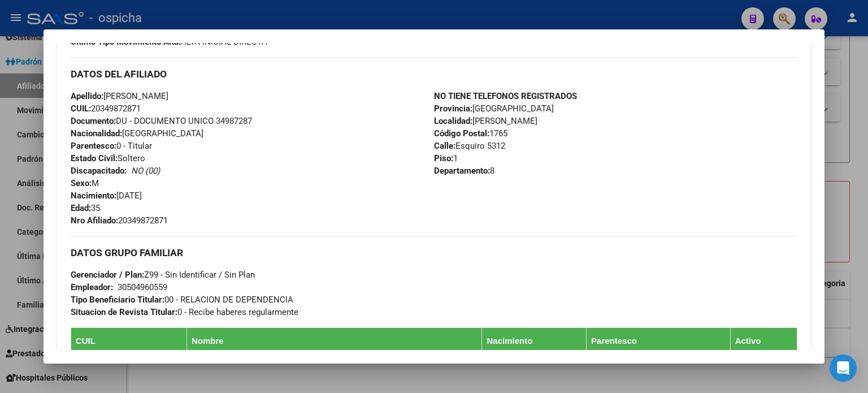 The width and height of the screenshot is (868, 393). I want to click on h3: DATOS GRUPO FAMILIAR, so click(434, 253).